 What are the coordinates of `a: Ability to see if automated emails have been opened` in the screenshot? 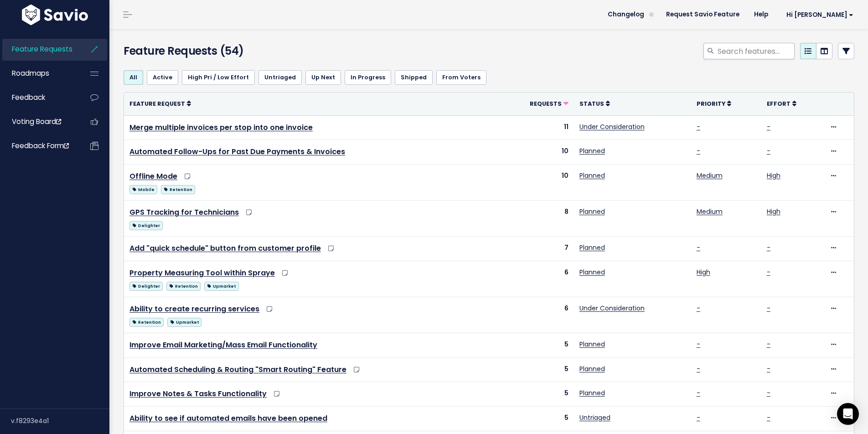 It's located at (228, 419).